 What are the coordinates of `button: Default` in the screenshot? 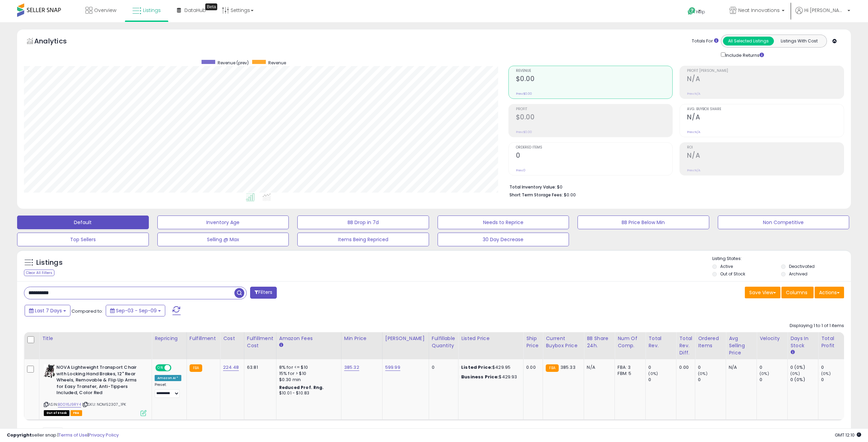 It's located at (83, 222).